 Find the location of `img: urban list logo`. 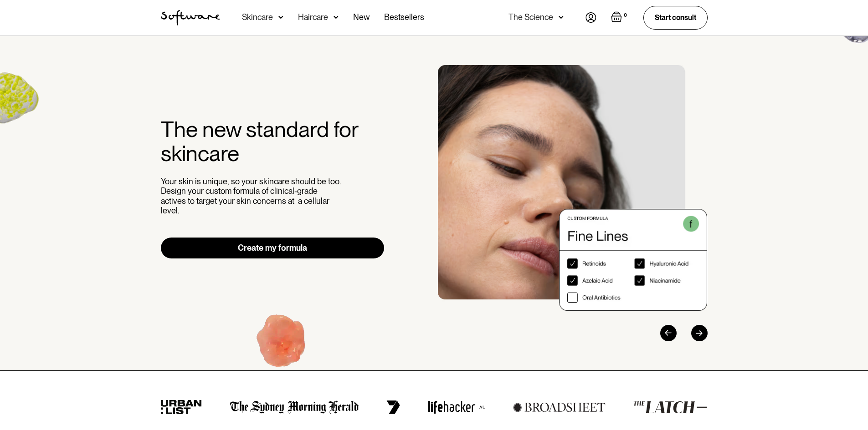

img: urban list logo is located at coordinates (181, 407).